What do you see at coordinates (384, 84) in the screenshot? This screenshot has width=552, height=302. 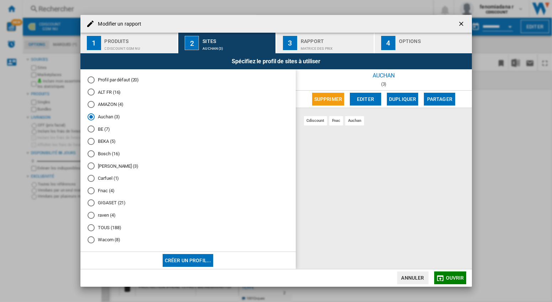 I see `div: (3)` at bounding box center [384, 84].